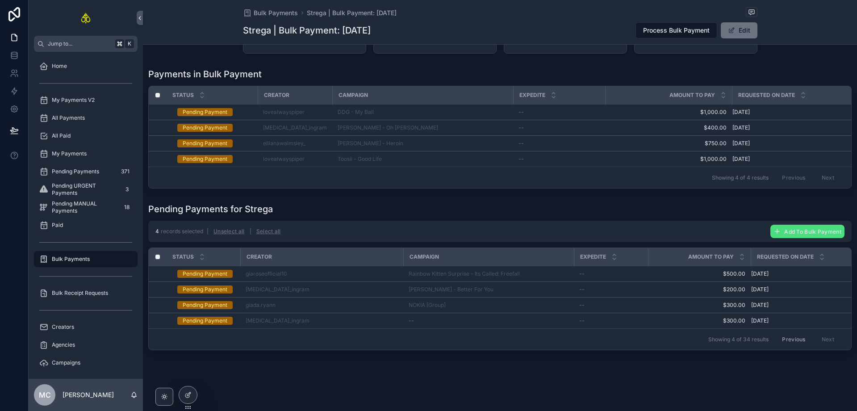 This screenshot has height=411, width=857. I want to click on span: Agencies, so click(63, 345).